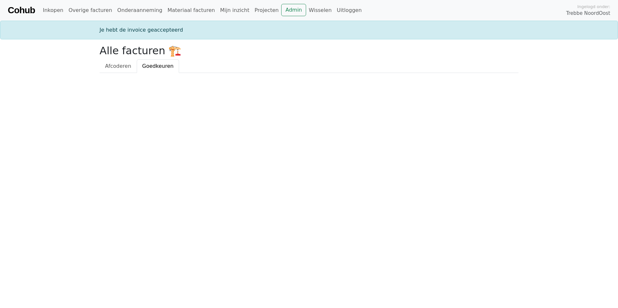 Image resolution: width=618 pixels, height=308 pixels. Describe the element at coordinates (266, 10) in the screenshot. I see `a: Projecten` at that location.